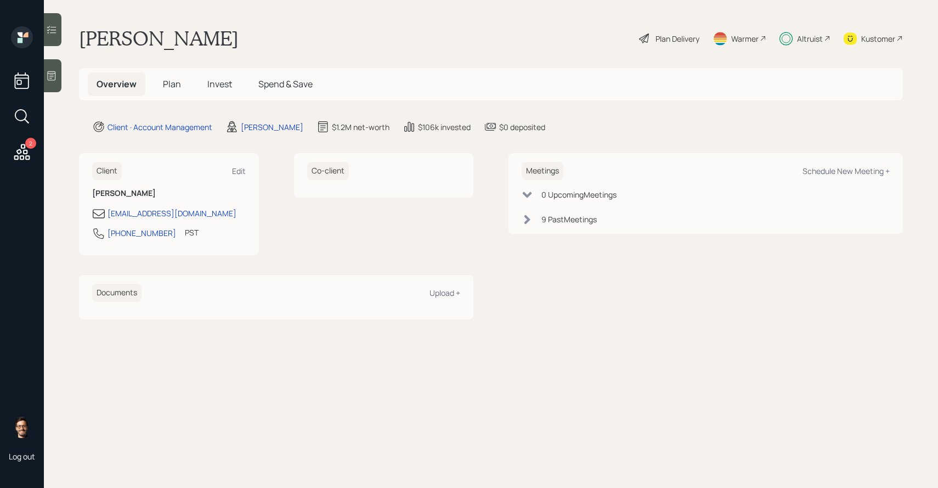 Image resolution: width=938 pixels, height=488 pixels. Describe the element at coordinates (191, 232) in the screenshot. I see `div: PST` at that location.